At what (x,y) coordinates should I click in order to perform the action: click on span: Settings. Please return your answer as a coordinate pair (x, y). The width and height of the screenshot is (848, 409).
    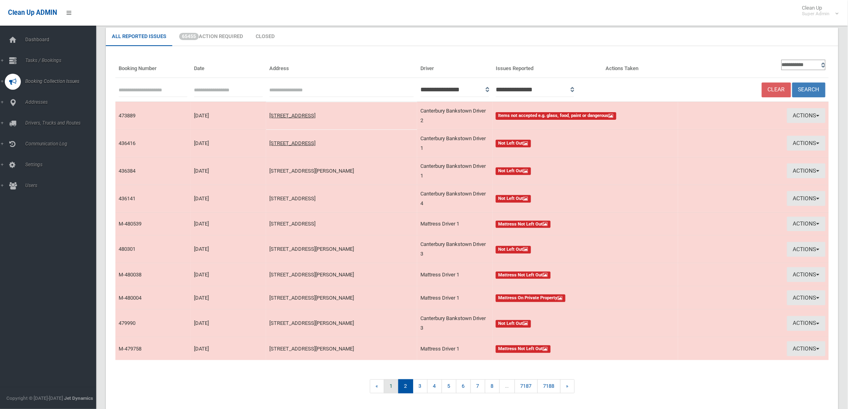
    Looking at the image, I should click on (63, 165).